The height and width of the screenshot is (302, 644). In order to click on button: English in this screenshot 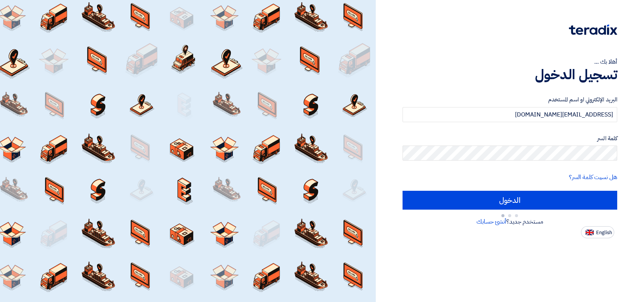, I will do `click(597, 232)`.